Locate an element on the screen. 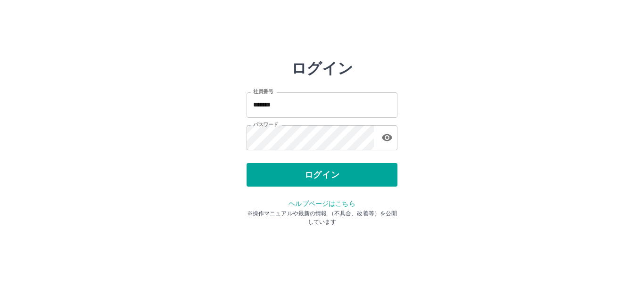  h2: ログイン is located at coordinates (322, 68).